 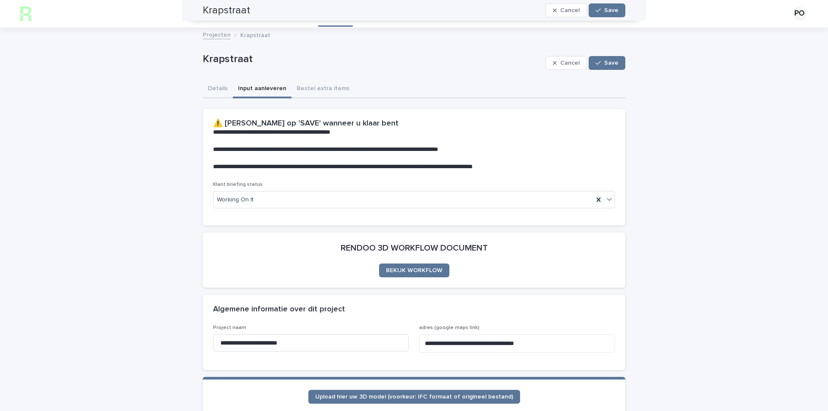 I want to click on a: BEKIJK WORKFLOW, so click(x=414, y=270).